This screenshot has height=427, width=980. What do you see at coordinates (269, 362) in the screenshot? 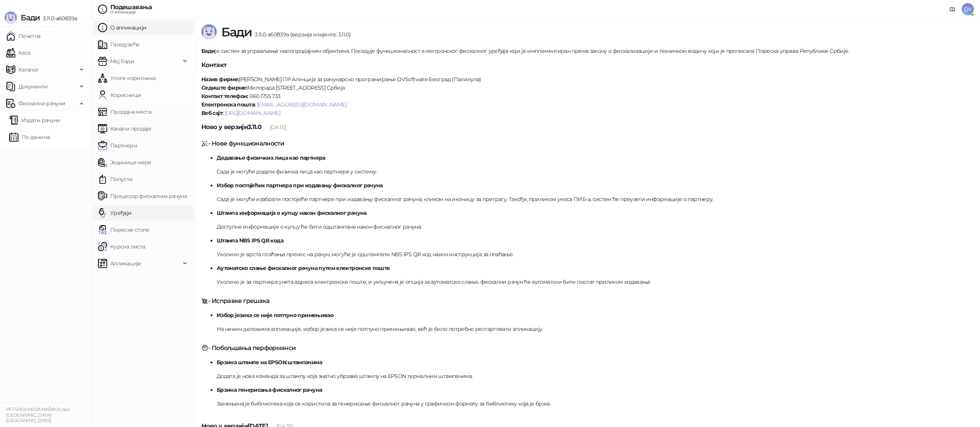
I see `strong: Брзина штампе на EPSON штампачима` at bounding box center [269, 362].